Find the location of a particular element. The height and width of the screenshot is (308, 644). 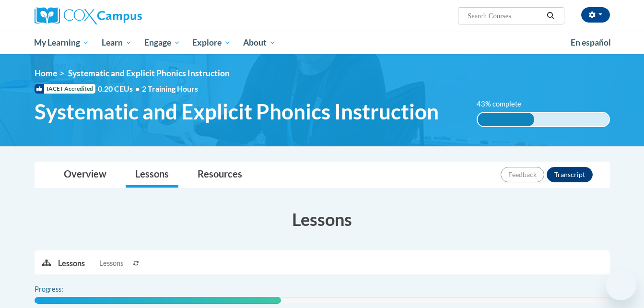

button: Transcript is located at coordinates (570, 175).